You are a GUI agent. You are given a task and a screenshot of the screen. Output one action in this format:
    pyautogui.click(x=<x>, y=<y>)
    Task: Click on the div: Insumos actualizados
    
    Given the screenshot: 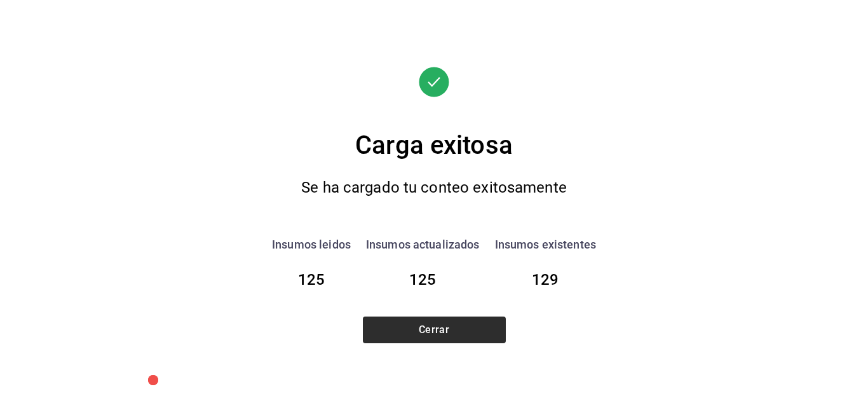 What is the action you would take?
    pyautogui.click(x=422, y=244)
    